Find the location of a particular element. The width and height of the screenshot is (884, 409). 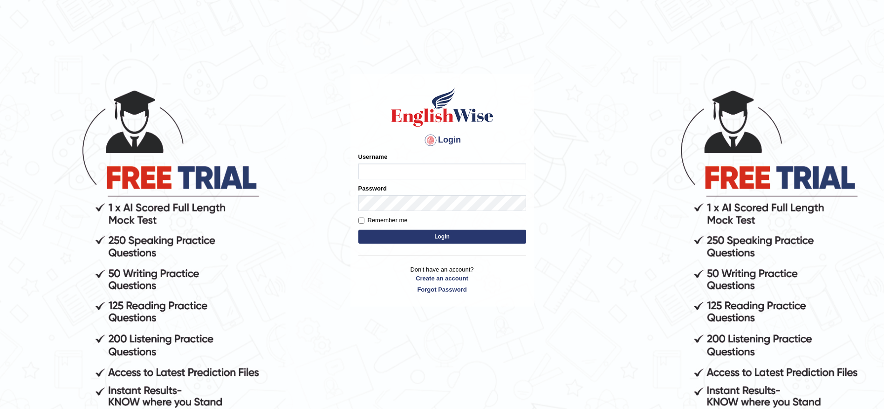

label: Password is located at coordinates (372, 188).